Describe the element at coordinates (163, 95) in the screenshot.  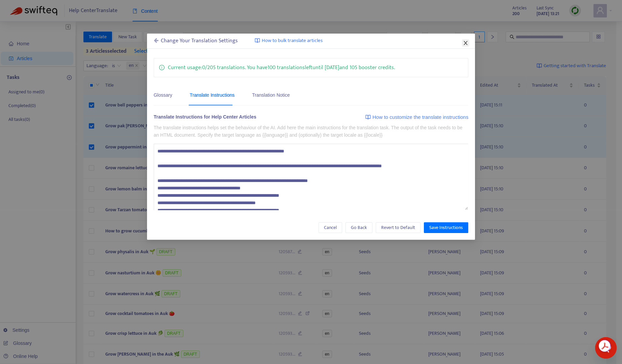
I see `div: Glossary` at that location.